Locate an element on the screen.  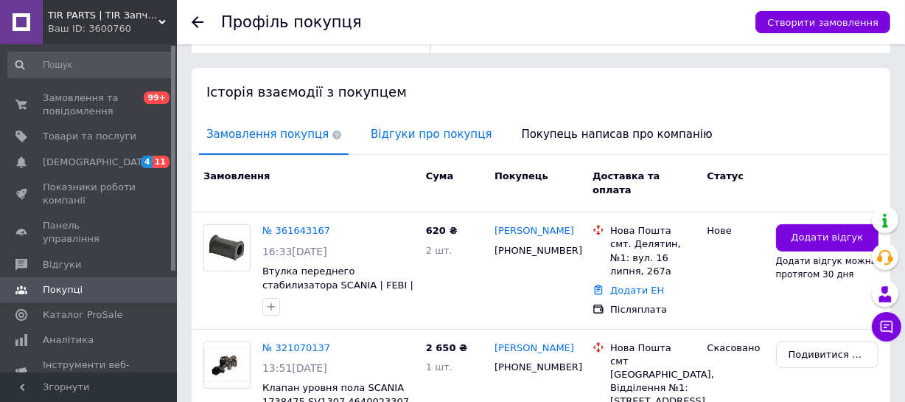
div: Післяплата is located at coordinates (652, 310).